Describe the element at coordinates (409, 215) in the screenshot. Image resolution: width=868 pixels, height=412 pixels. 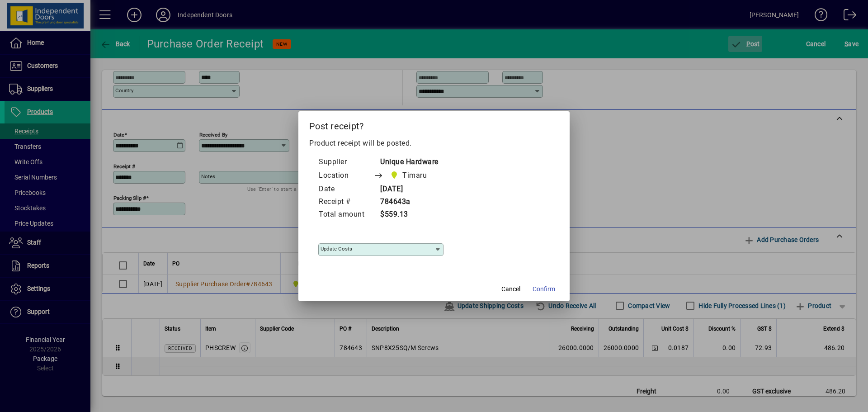
I see `td: $559.13` at that location.